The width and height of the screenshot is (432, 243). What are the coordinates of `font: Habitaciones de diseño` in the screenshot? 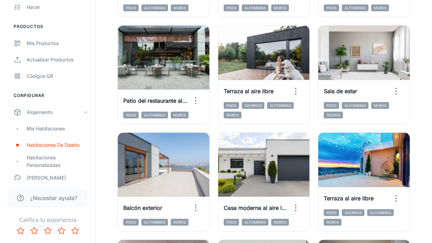 It's located at (53, 145).